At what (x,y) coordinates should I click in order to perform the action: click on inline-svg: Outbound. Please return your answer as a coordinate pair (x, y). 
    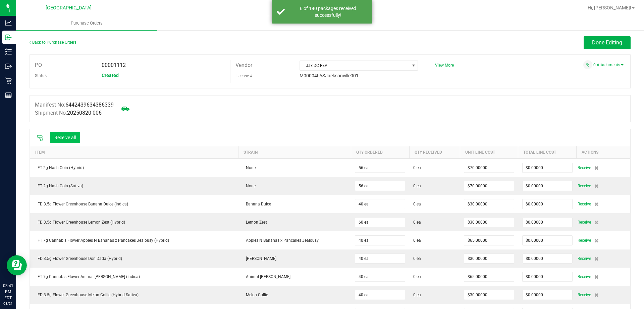
    Looking at the image, I should click on (9, 66).